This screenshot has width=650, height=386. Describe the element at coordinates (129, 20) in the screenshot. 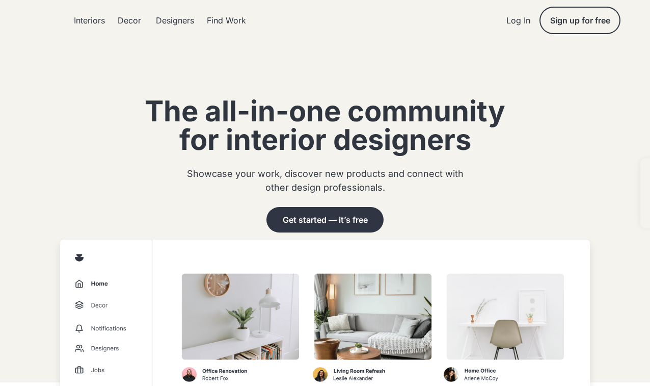

I see `div: Decor` at that location.